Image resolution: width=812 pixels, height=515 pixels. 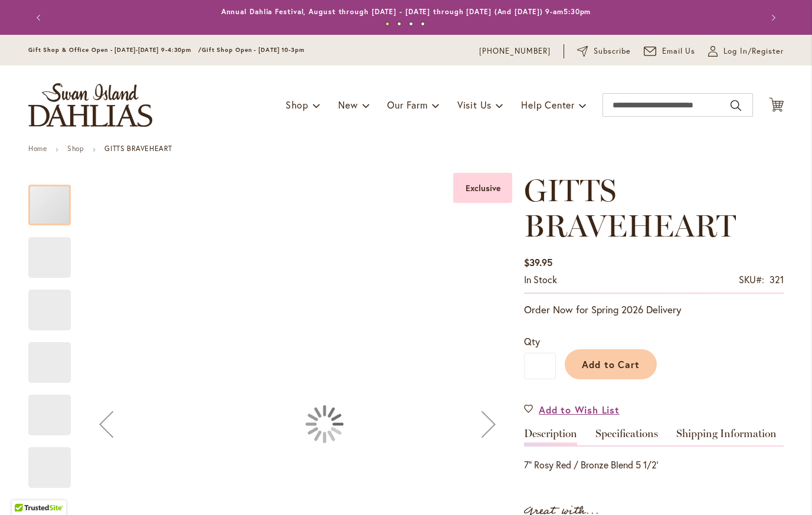 I want to click on a: Add to Wish List, so click(x=572, y=410).